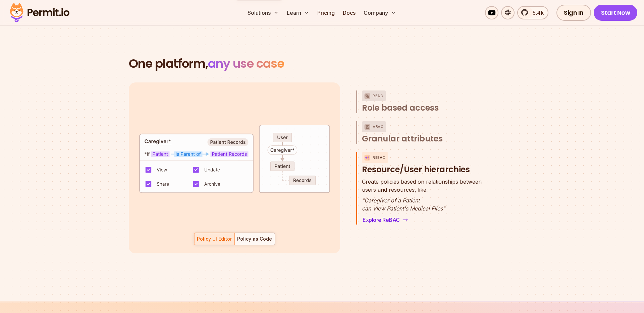 The image size is (644, 313). I want to click on button: Learn, so click(298, 13).